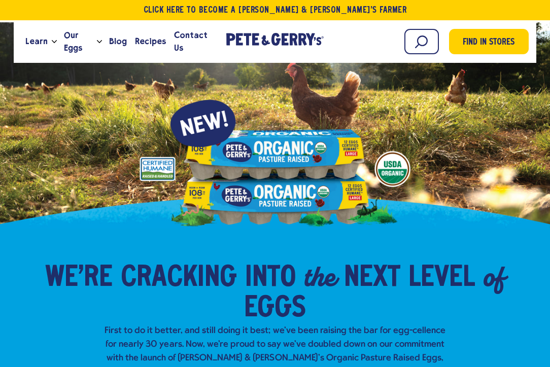 The width and height of the screenshot is (550, 367). What do you see at coordinates (442, 279) in the screenshot?
I see `span: Level` at bounding box center [442, 279].